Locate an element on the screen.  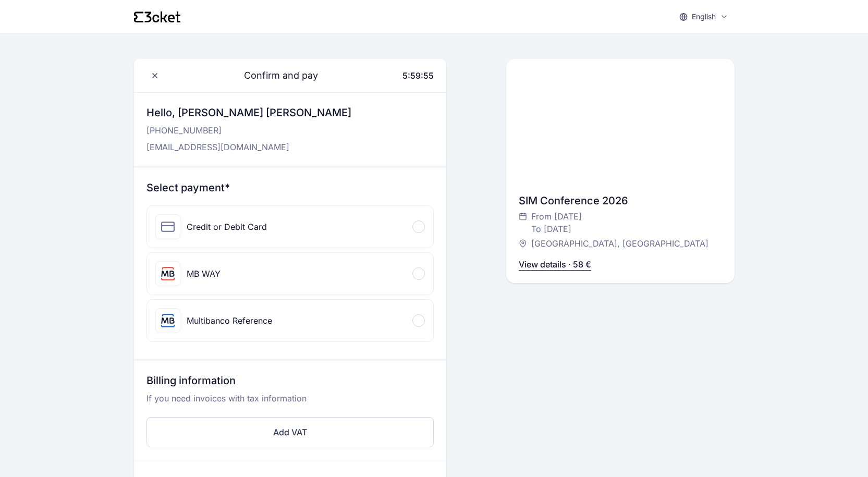
p: English is located at coordinates (703, 17).